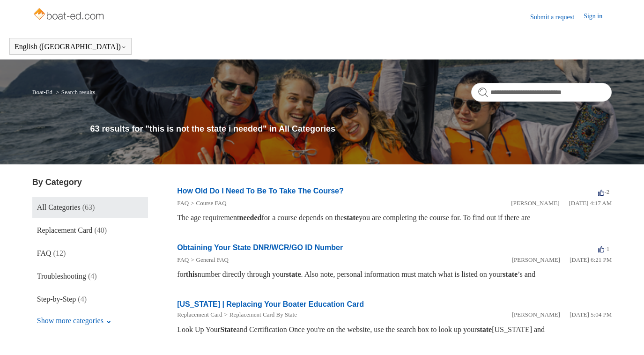 The width and height of the screenshot is (644, 355). What do you see at coordinates (192, 274) in the screenshot?
I see `em: this` at bounding box center [192, 274].